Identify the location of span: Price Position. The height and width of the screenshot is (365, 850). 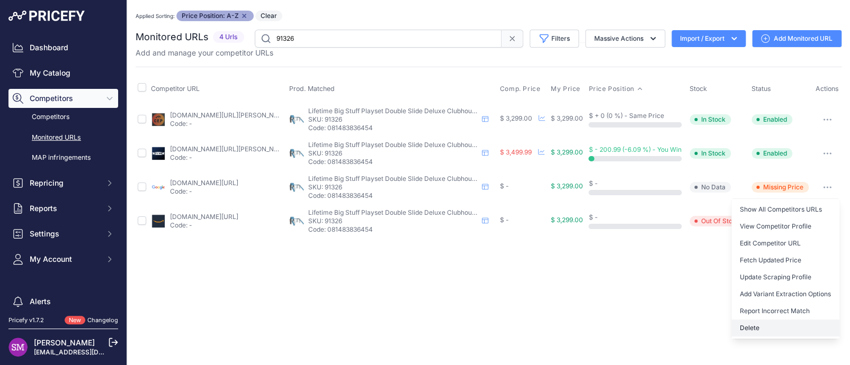
(611, 89).